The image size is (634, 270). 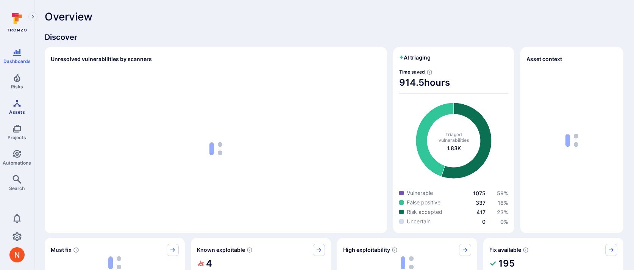 What do you see at coordinates (334, 37) in the screenshot?
I see `span: Discover` at bounding box center [334, 37].